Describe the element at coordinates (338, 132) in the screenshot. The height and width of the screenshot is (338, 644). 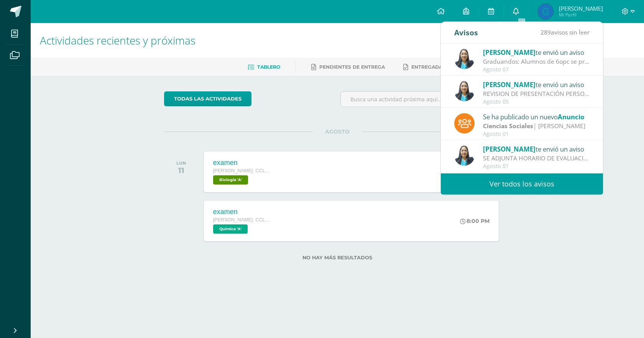
I see `span: AGOSTO` at that location.